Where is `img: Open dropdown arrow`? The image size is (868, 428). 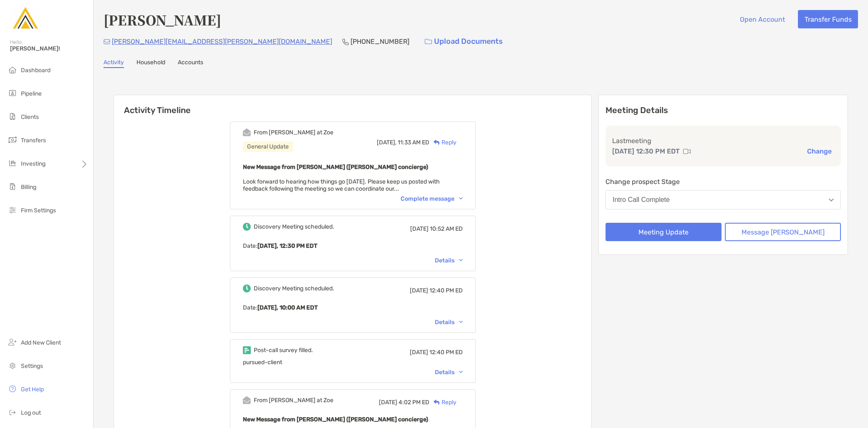
img: Open dropdown arrow is located at coordinates (831, 199).